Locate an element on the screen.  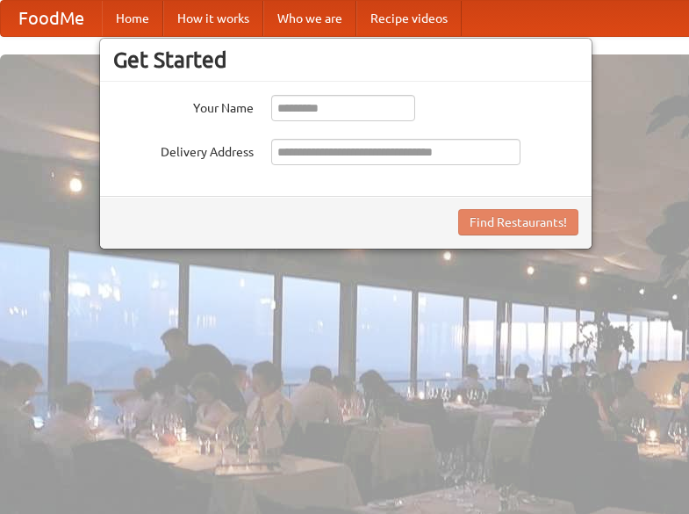
label: Delivery Address is located at coordinates (184, 149).